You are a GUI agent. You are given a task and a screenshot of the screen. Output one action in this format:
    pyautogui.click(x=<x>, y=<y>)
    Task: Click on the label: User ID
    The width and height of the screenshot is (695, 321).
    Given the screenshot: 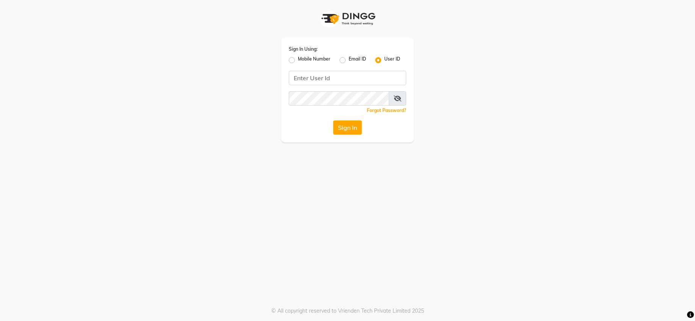 What is the action you would take?
    pyautogui.click(x=392, y=60)
    